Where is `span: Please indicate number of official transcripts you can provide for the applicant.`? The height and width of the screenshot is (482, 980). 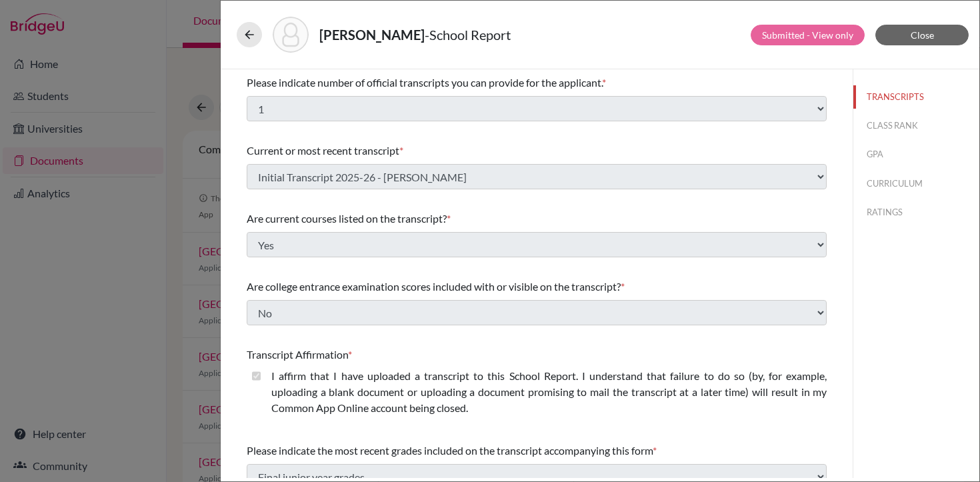 span: Please indicate number of official transcripts you can provide for the applicant. is located at coordinates (424, 82).